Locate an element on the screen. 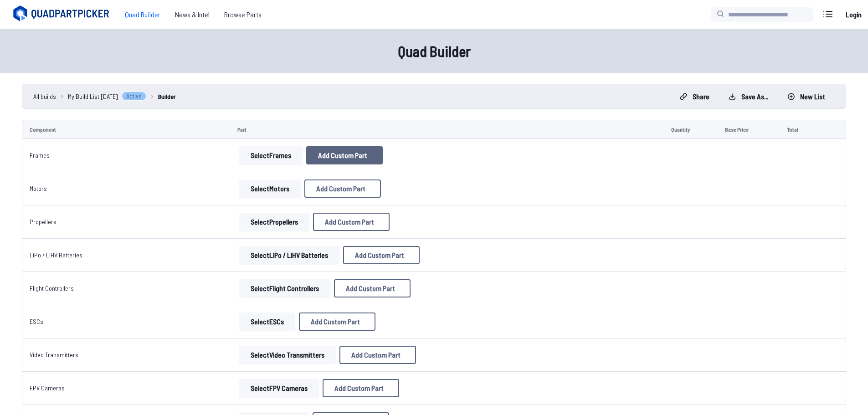  td: Part is located at coordinates (447, 129).